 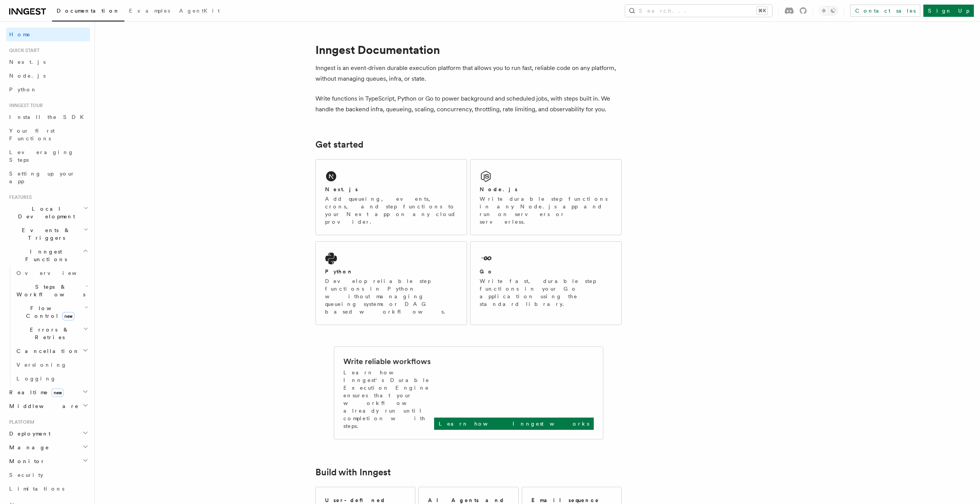 I want to click on p: Learn how Inngest's Durable Execution Engine ensures that your workflow already run until complet..., so click(x=389, y=399).